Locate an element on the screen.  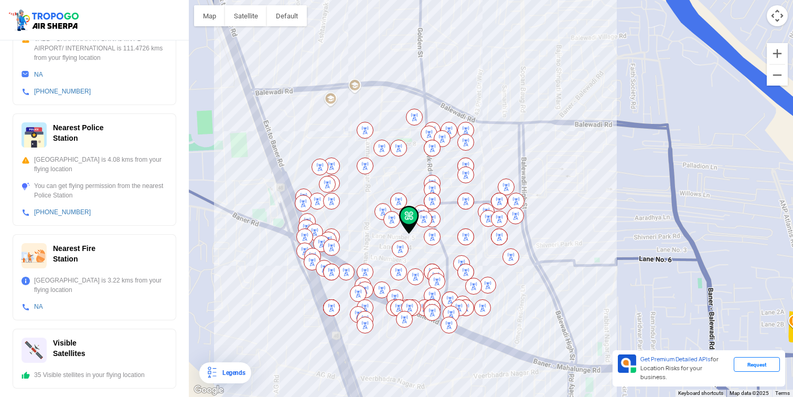
button: Zoom in is located at coordinates (777, 53).